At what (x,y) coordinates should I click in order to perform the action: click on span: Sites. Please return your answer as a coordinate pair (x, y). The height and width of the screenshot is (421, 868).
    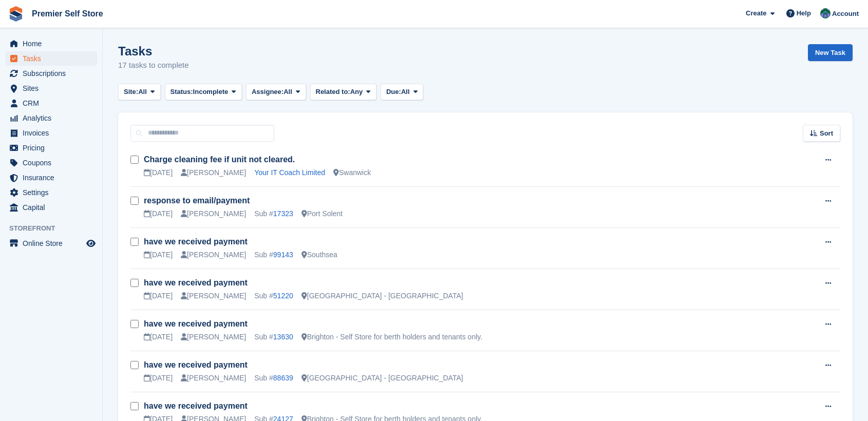
    Looking at the image, I should click on (54, 88).